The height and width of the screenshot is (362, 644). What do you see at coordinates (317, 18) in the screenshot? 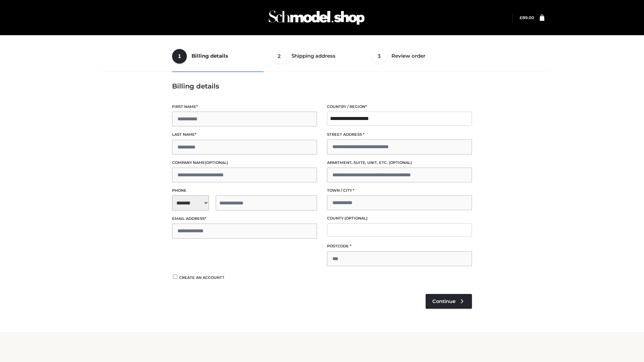
I see `img: Schmodel Admin 964` at bounding box center [317, 18].